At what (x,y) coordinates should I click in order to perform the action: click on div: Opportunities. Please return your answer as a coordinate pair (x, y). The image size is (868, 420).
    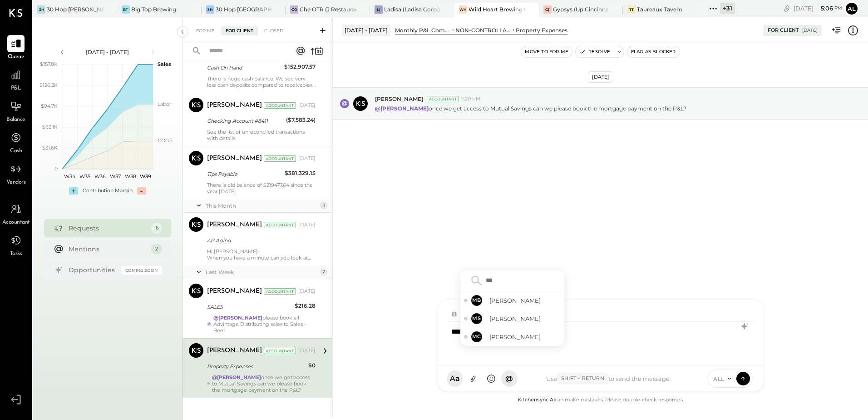
    Looking at the image, I should click on (92, 270).